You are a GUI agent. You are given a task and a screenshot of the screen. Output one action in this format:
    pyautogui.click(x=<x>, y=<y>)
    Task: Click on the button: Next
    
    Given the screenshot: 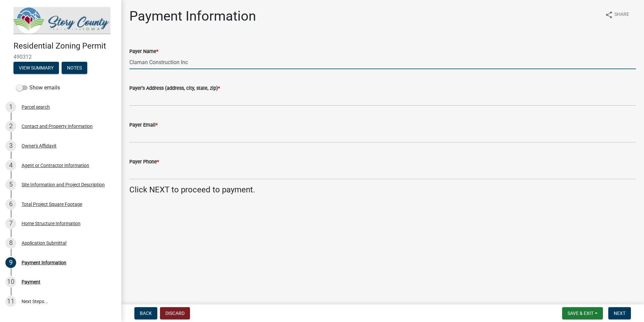 What is the action you would take?
    pyautogui.click(x=619, y=313)
    